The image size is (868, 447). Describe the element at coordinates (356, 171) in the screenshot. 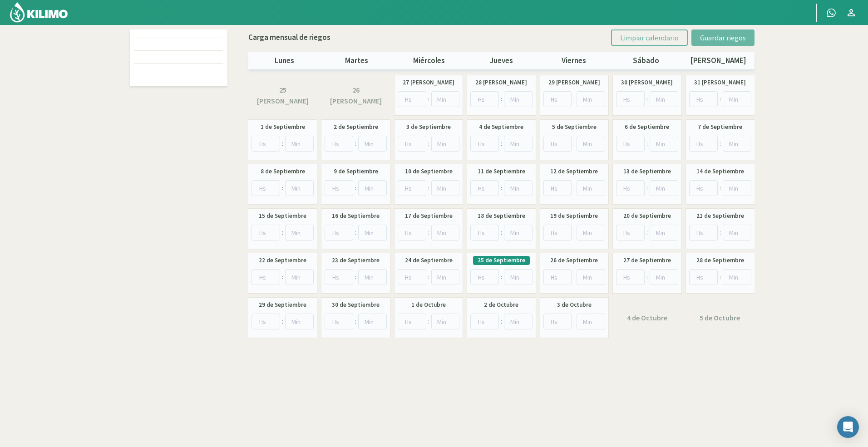

I see `label: 9 de Septiembre` at that location.